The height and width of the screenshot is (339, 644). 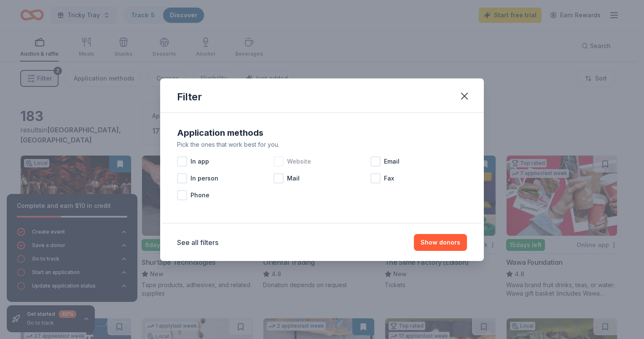 I want to click on span: Mail, so click(x=293, y=178).